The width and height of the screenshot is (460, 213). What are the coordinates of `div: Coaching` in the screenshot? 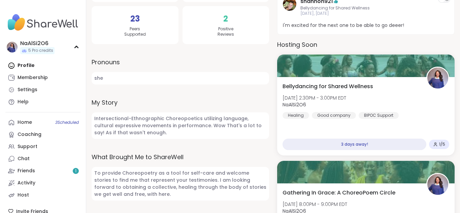 It's located at (29, 135).